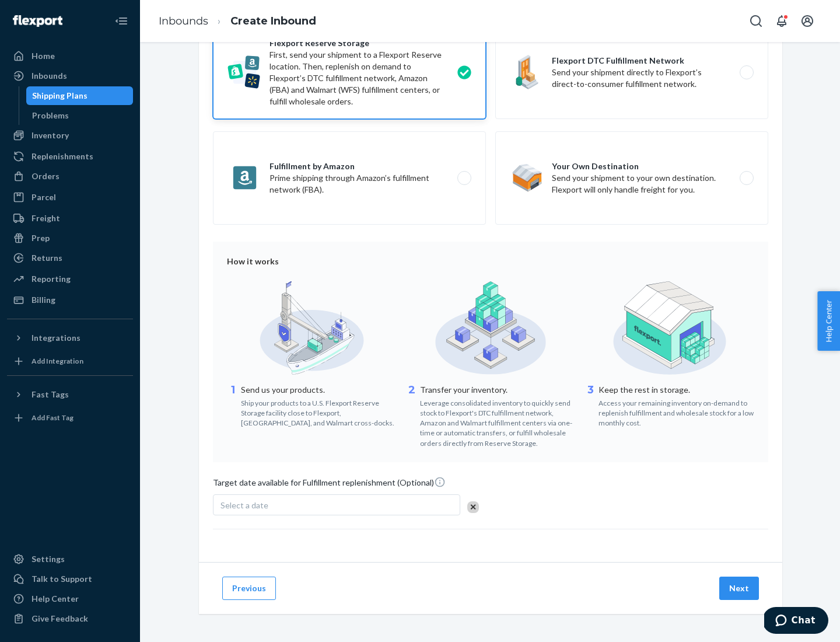 This screenshot has height=642, width=840. What do you see at coordinates (807, 21) in the screenshot?
I see `button: Open account menu` at bounding box center [807, 21].